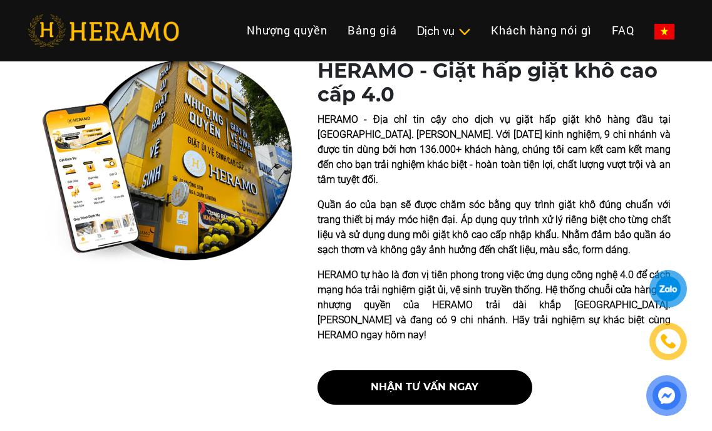  I want to click on p: HERAMO tự hào là đơn vị tiên phong trong việc ứng dụng công nghệ 4.0 để cách mạng hóa trải nghiệm..., so click(494, 305).